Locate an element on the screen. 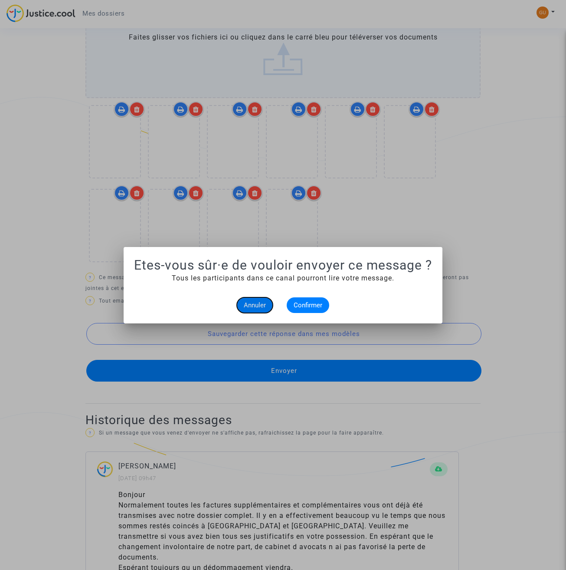  span: Annuler is located at coordinates (255, 305).